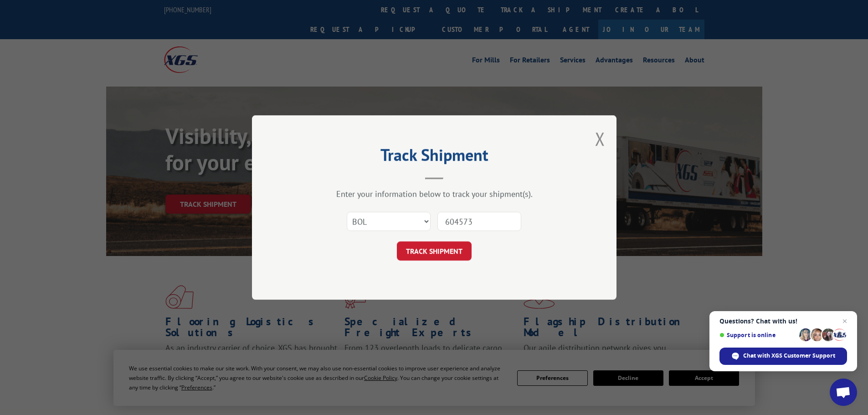  Describe the element at coordinates (434, 250) in the screenshot. I see `button: TRACK SHIPMENT` at that location.